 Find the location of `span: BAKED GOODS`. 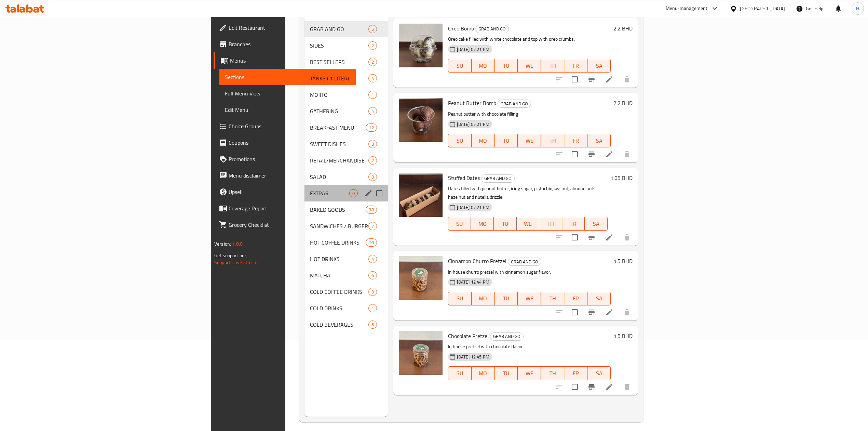

span: BAKED GOODS is located at coordinates (338, 210).